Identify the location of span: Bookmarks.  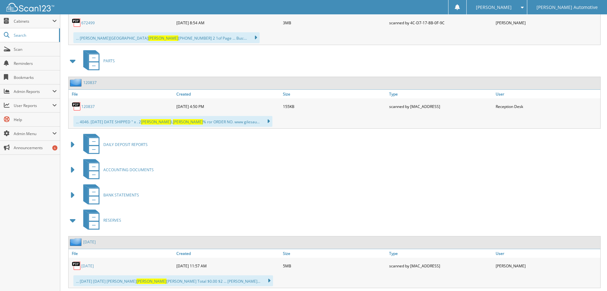
(35, 77).